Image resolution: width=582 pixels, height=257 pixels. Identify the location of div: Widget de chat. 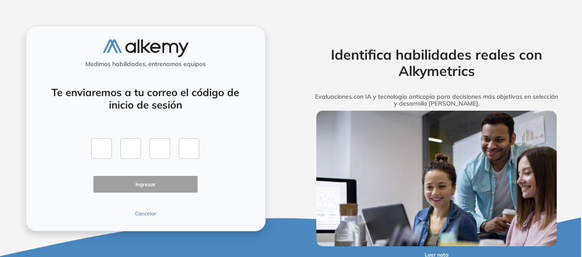
(505, 207).